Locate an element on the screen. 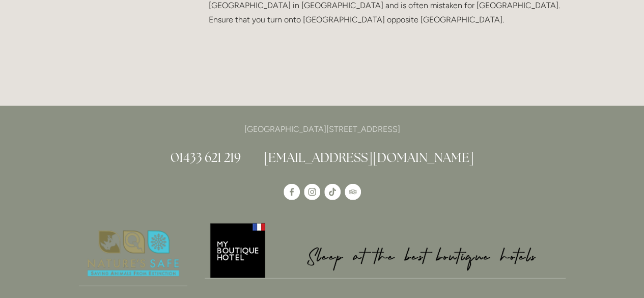 This screenshot has height=298, width=644. a: Nature's Safe - Logo is located at coordinates (133, 254).